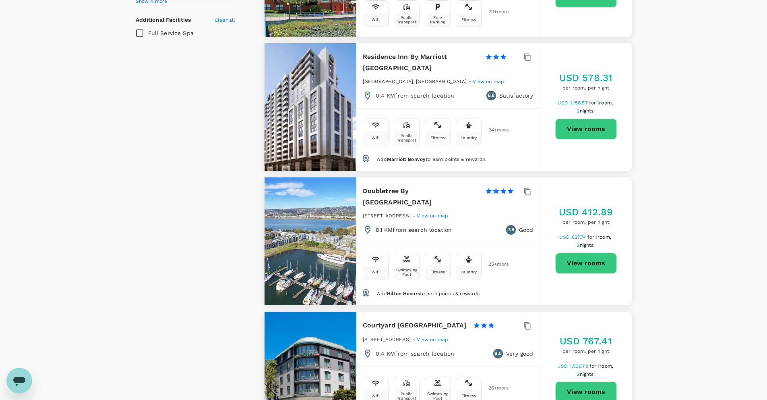 This screenshot has height=400, width=767. What do you see at coordinates (574, 237) in the screenshot?
I see `span: USD 827.74` at bounding box center [574, 237].